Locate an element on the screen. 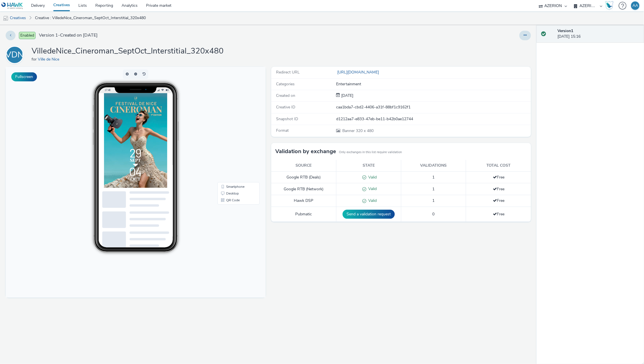 The height and width of the screenshot is (364, 644). span: 0 is located at coordinates (433, 214).